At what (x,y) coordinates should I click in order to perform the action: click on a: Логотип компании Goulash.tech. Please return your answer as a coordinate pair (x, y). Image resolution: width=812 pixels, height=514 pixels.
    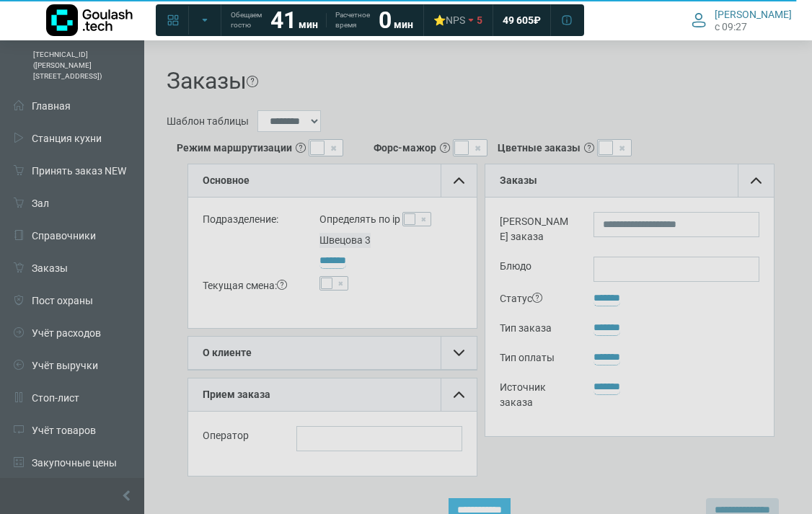
    Looking at the image, I should click on (90, 20).